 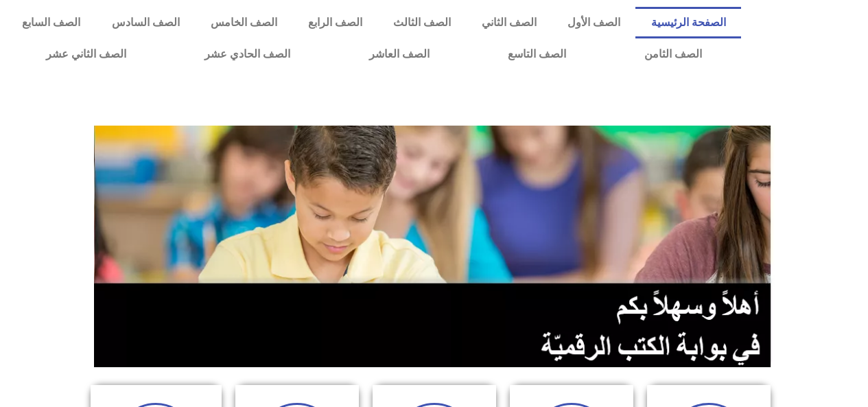 What do you see at coordinates (421, 22) in the screenshot?
I see `a: الصف الثالث` at bounding box center [421, 22].